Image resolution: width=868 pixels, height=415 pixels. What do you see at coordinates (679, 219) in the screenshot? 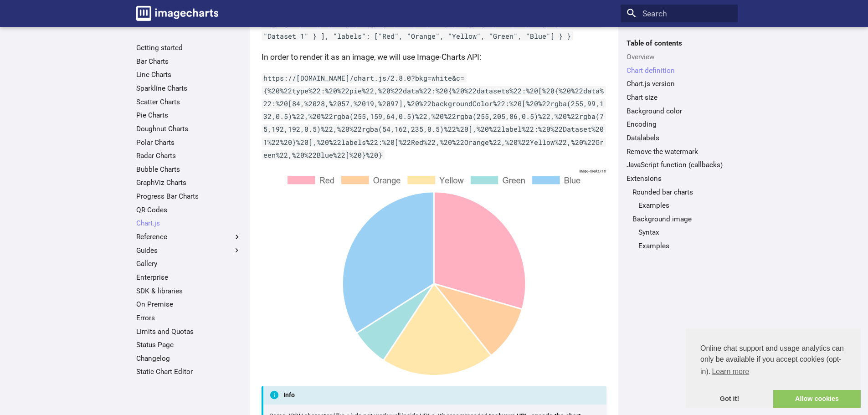
I see `nav: Extensions` at bounding box center [679, 219].